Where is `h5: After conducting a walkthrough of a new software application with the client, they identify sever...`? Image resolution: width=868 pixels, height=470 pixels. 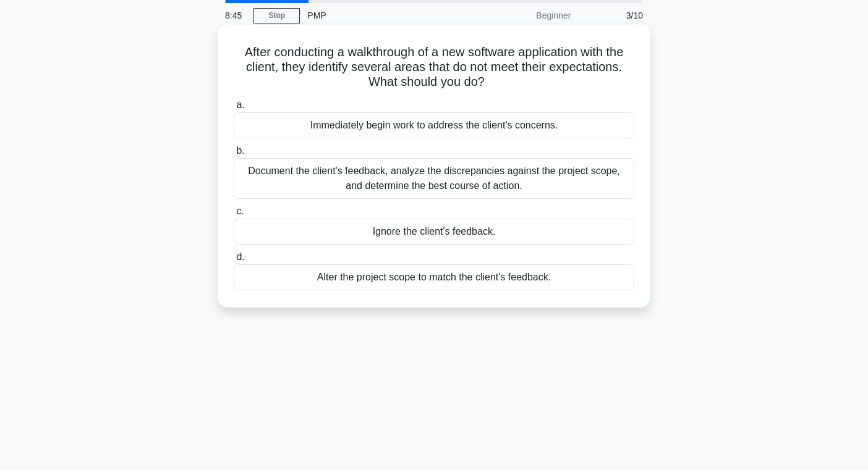 h5: After conducting a walkthrough of a new software application with the client, they identify sever... is located at coordinates (434, 68).